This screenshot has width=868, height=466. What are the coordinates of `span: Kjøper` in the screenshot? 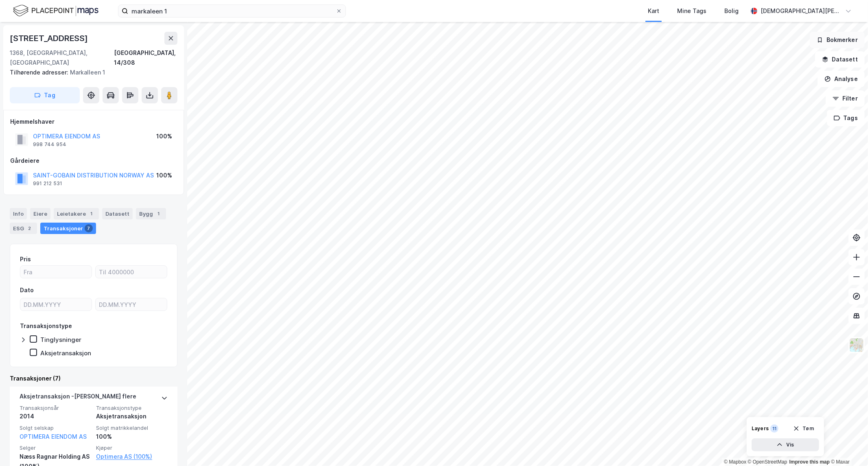 It's located at (132, 447).